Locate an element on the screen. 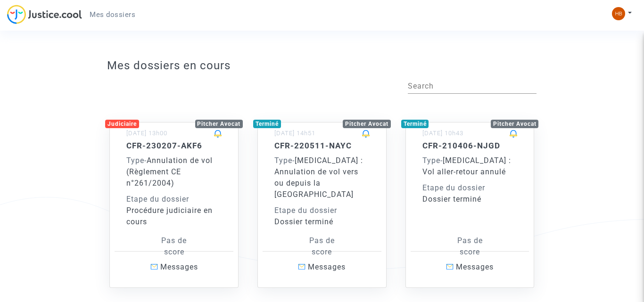 This screenshot has width=644, height=302. img: 00ed9a99d28c14031c24cbf863064447 is located at coordinates (618, 14).